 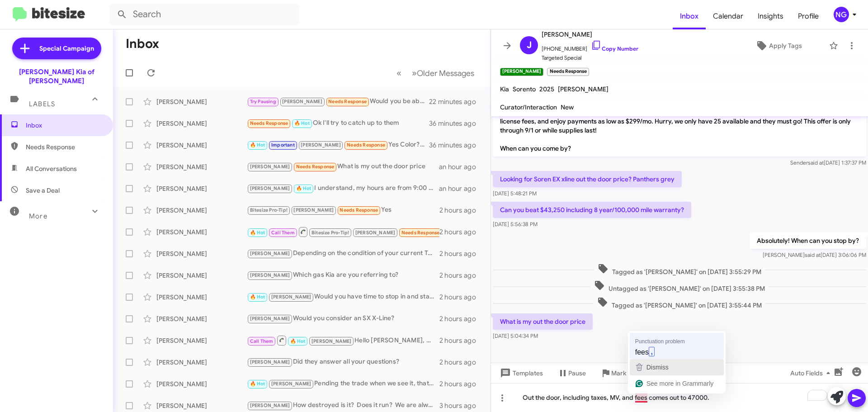 What do you see at coordinates (338, 144) in the screenshot?
I see `div: Yes Color? Milage? Link?` at bounding box center [338, 144].